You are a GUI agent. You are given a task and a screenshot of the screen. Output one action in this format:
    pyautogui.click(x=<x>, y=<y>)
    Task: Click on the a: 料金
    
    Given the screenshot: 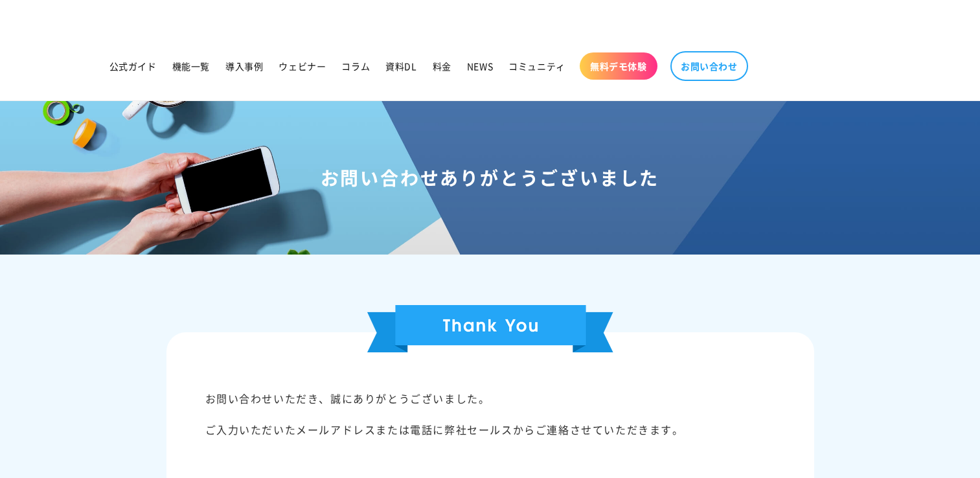 What is the action you would take?
    pyautogui.click(x=441, y=66)
    